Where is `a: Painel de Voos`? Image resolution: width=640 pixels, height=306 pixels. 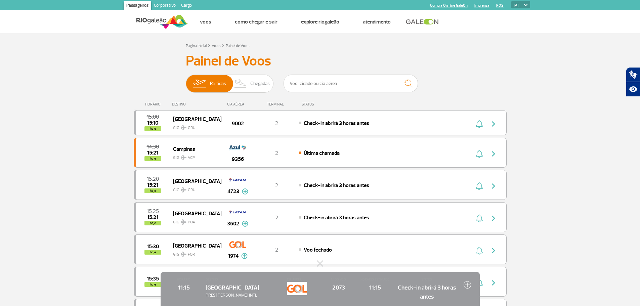 a: Painel de Voos is located at coordinates (237, 46).